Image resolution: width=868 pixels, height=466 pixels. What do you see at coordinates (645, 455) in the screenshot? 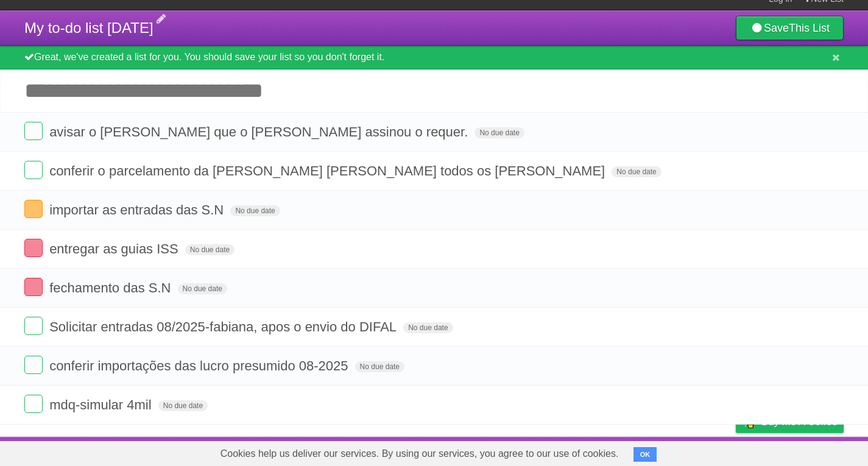
I see `button: OK` at bounding box center [645, 455].